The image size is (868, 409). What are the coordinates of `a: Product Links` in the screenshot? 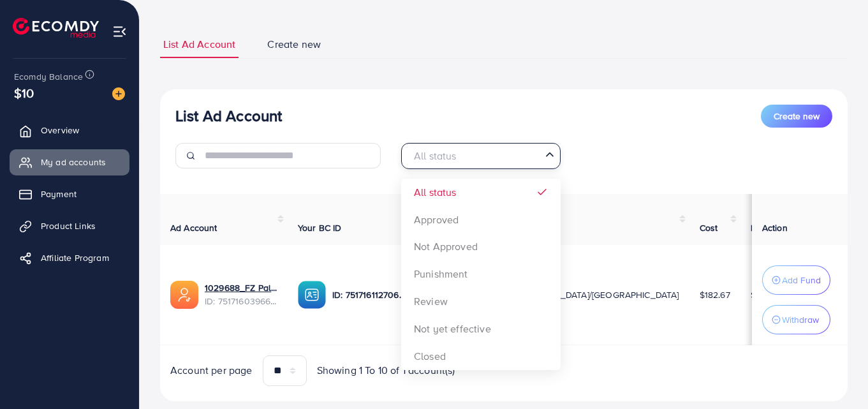 It's located at (70, 226).